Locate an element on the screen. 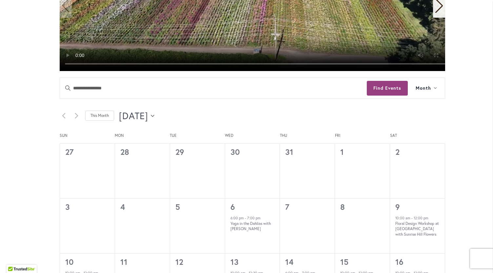  span: Sat is located at coordinates (418, 136).